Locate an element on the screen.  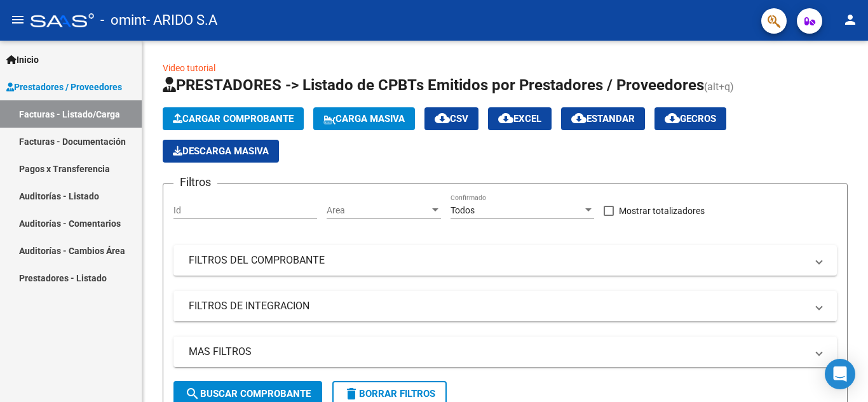
span: - omint is located at coordinates (123, 20).